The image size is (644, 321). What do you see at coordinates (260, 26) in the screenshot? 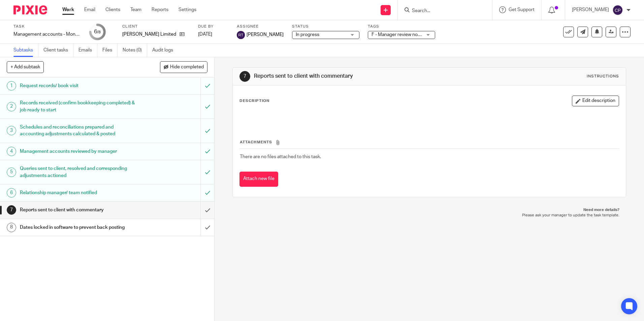
I see `label: Assignee` at bounding box center [260, 26].